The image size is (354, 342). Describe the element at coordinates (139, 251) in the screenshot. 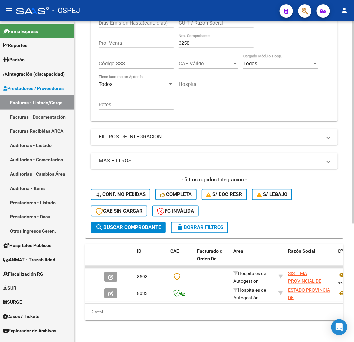

I see `span: ID` at that location.